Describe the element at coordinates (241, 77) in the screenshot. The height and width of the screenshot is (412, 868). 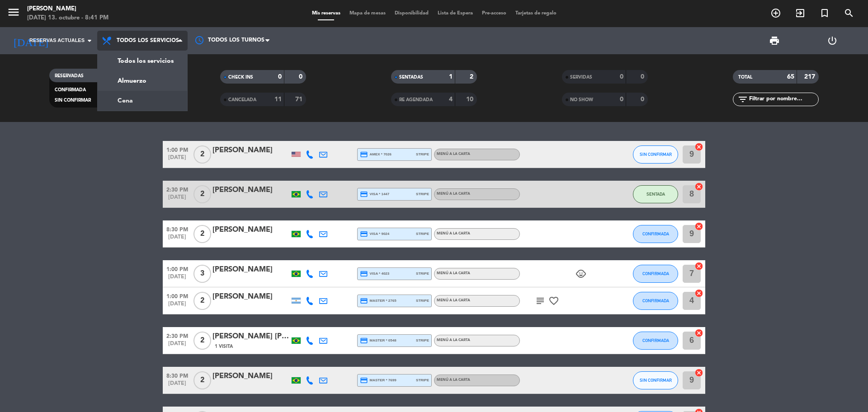
I see `span: CHECK INS` at that location.